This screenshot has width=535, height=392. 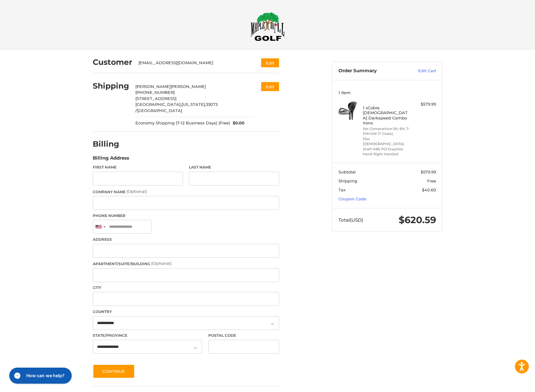 What do you see at coordinates (347, 172) in the screenshot?
I see `span: Subtotal` at bounding box center [347, 172].